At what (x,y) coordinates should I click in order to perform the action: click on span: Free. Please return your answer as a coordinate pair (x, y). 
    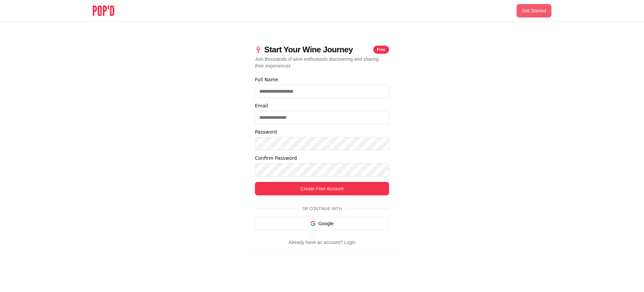
    Looking at the image, I should click on (381, 50).